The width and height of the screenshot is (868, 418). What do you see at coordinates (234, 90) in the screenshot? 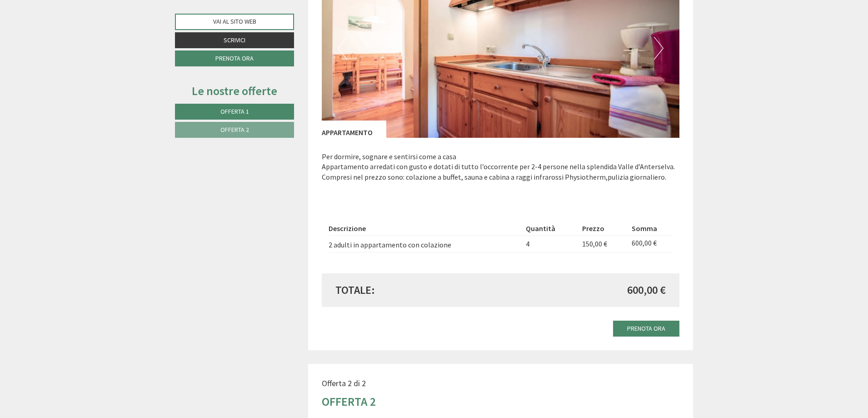
I see `div: Le nostre offerte` at bounding box center [234, 90].